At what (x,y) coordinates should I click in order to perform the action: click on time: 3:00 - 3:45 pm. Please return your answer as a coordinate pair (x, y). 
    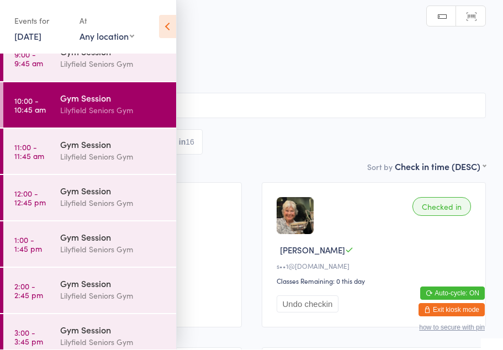
    Looking at the image, I should click on (29, 337).